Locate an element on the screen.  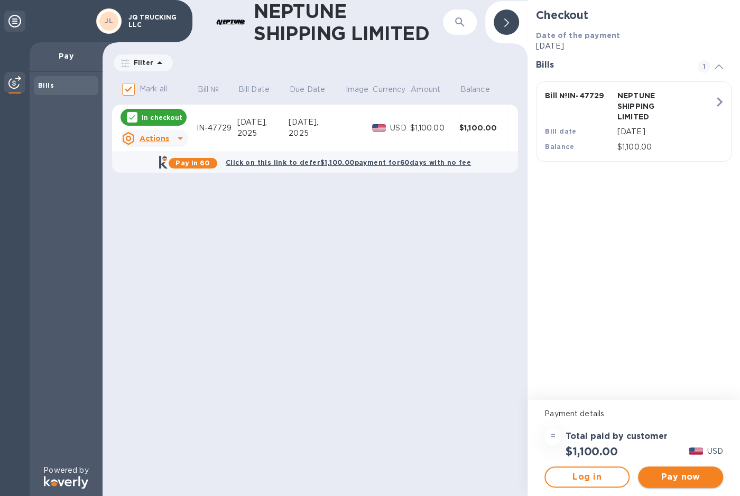
p: Bill № is located at coordinates (208, 89).